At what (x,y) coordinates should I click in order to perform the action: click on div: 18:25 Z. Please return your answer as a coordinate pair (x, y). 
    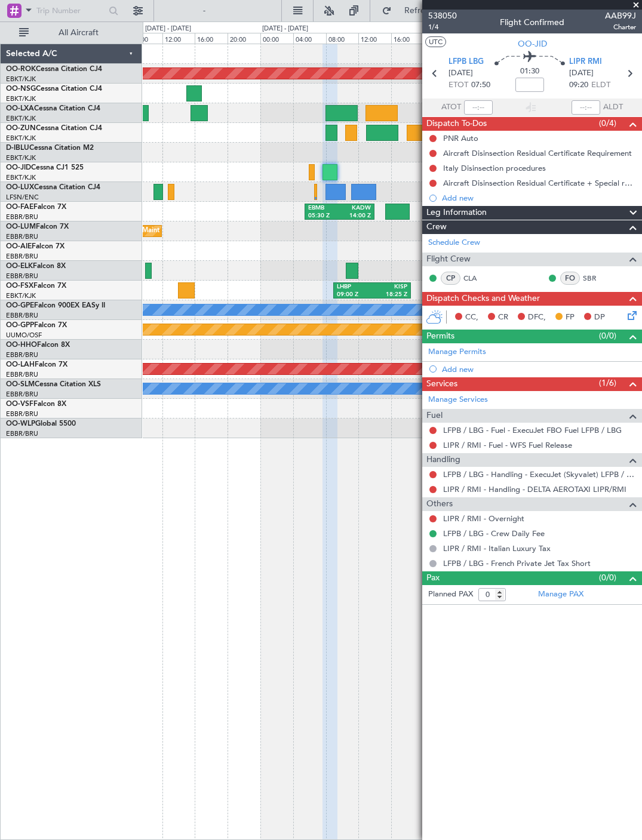
    Looking at the image, I should click on (390, 295).